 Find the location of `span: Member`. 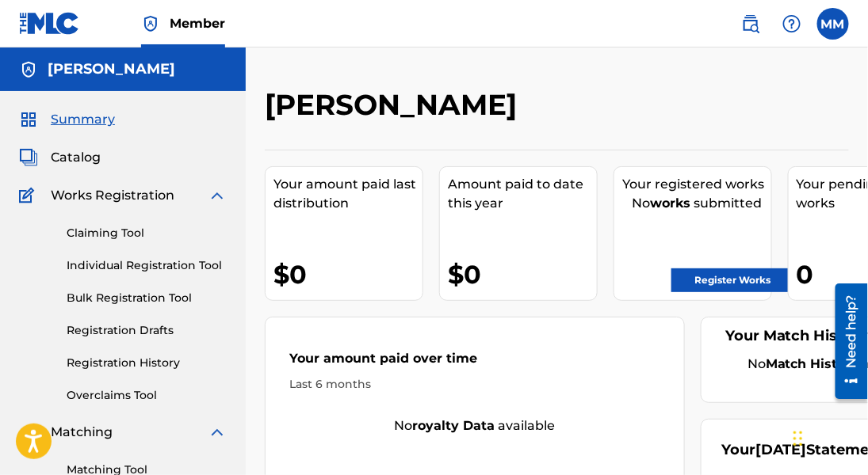

span: Member is located at coordinates (197, 23).